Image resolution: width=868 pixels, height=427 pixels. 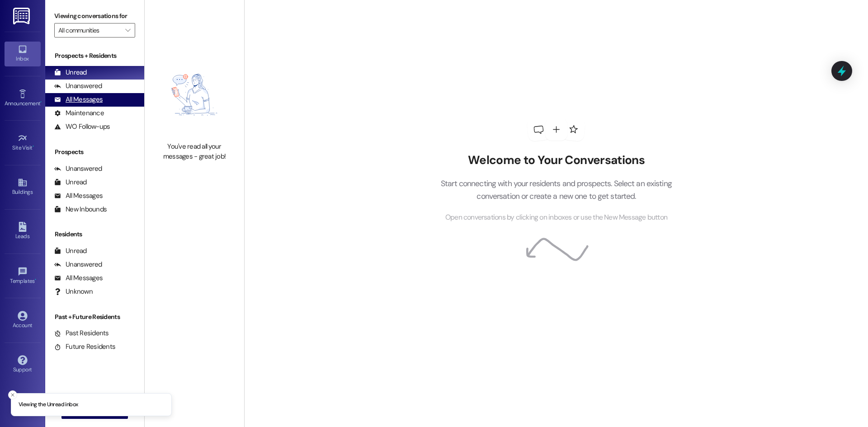 What do you see at coordinates (23, 365) in the screenshot?
I see `a: Support` at bounding box center [23, 365].